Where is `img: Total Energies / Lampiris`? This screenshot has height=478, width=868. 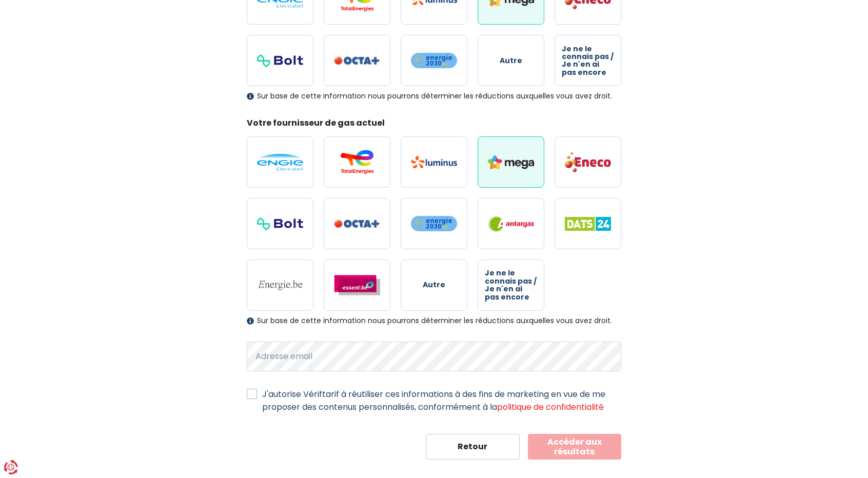 img: Total Energies / Lampiris is located at coordinates (357, 162).